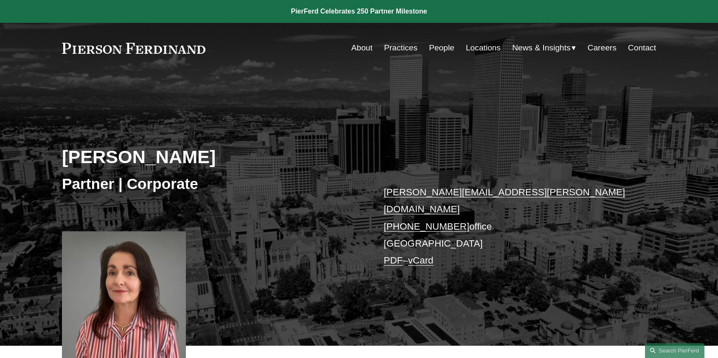 The image size is (718, 358). What do you see at coordinates (642, 48) in the screenshot?
I see `a: Contact` at bounding box center [642, 48].